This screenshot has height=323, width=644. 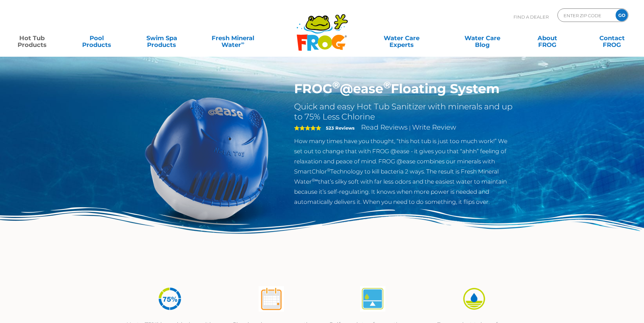 I want to click on input: GO, so click(x=622, y=15).